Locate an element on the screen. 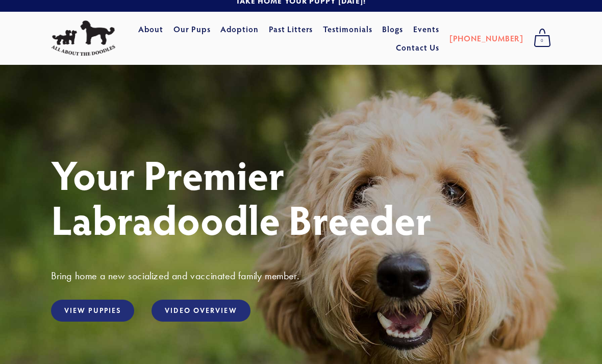 Image resolution: width=602 pixels, height=364 pixels. a: Adoption is located at coordinates (239, 29).